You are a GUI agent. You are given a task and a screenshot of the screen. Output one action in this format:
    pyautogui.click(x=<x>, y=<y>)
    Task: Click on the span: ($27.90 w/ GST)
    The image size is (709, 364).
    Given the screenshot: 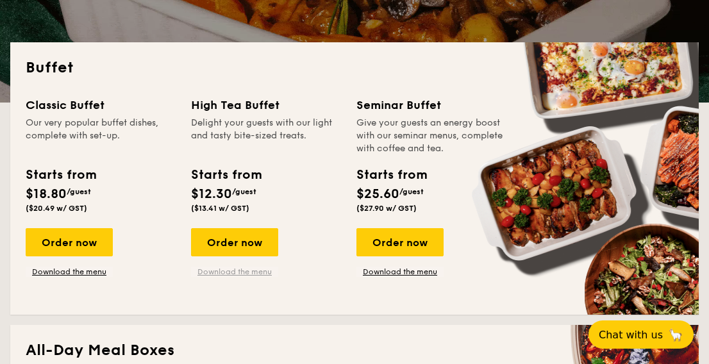 What is the action you would take?
    pyautogui.click(x=387, y=208)
    